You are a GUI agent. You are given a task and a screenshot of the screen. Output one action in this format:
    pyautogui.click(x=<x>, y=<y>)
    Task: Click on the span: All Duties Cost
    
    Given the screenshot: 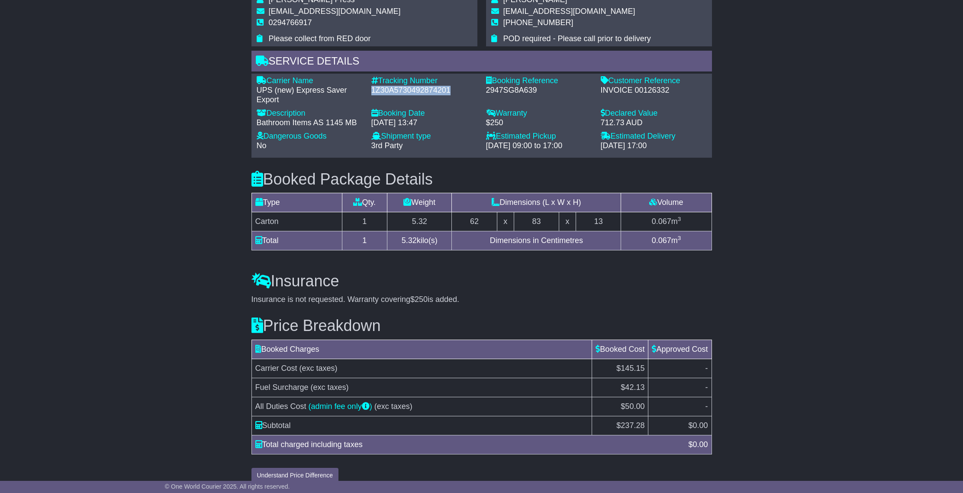 What is the action you would take?
    pyautogui.click(x=281, y=406)
    